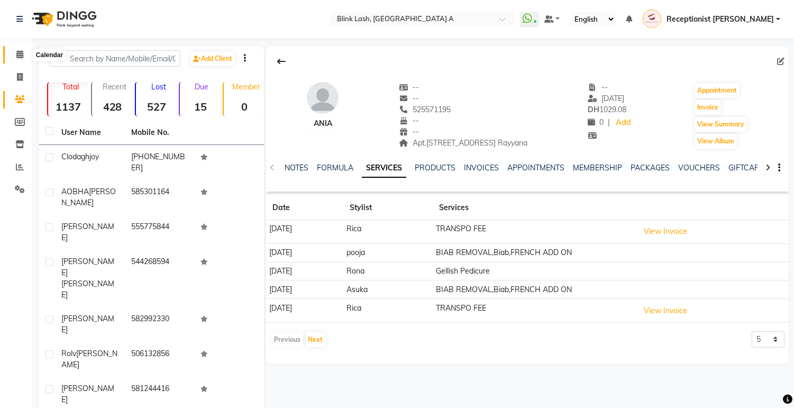  What do you see at coordinates (650, 168) in the screenshot?
I see `a: PACKAGES` at bounding box center [650, 168].